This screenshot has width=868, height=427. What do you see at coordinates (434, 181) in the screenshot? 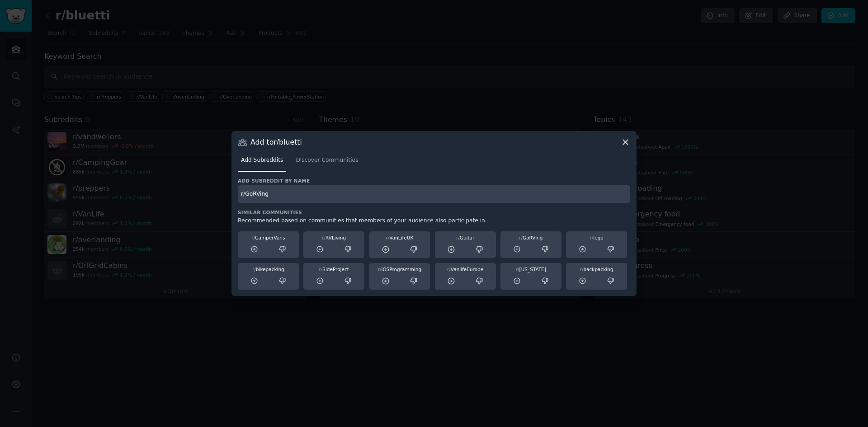
I see `h3: Add subreddit by name` at bounding box center [434, 181].